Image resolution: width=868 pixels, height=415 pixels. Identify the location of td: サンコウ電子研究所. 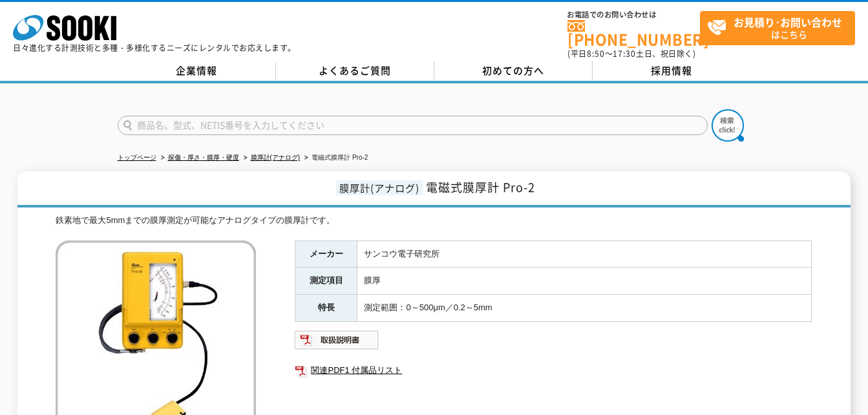
(584, 254).